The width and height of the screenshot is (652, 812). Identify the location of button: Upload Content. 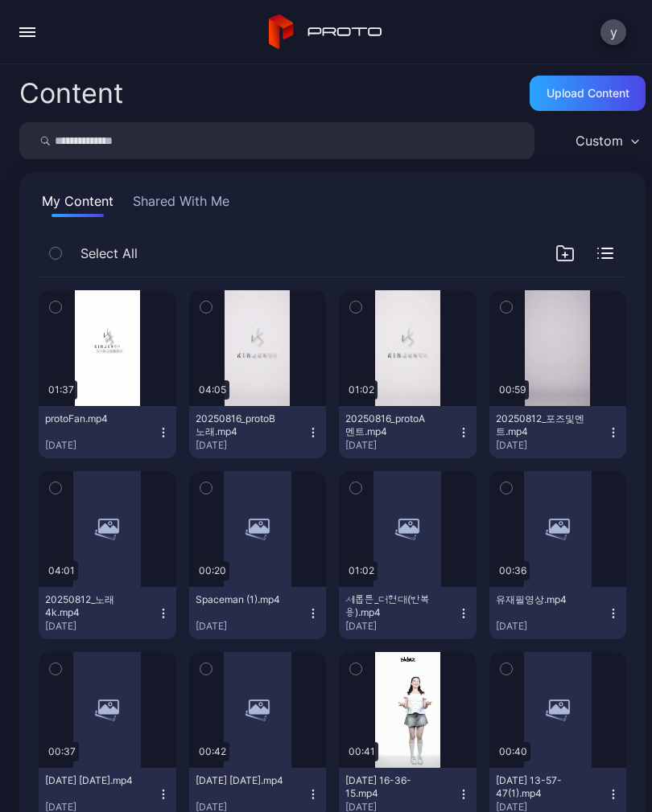
(587, 94).